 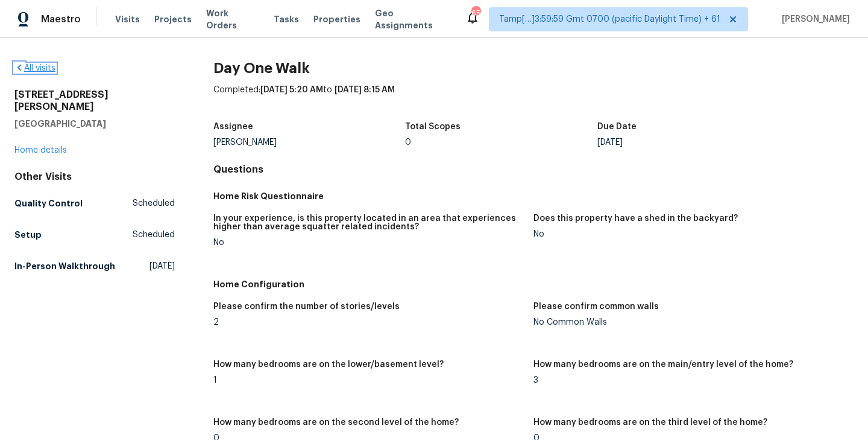 What do you see at coordinates (95, 203) in the screenshot?
I see `a: Quality ControlScheduled` at bounding box center [95, 203].